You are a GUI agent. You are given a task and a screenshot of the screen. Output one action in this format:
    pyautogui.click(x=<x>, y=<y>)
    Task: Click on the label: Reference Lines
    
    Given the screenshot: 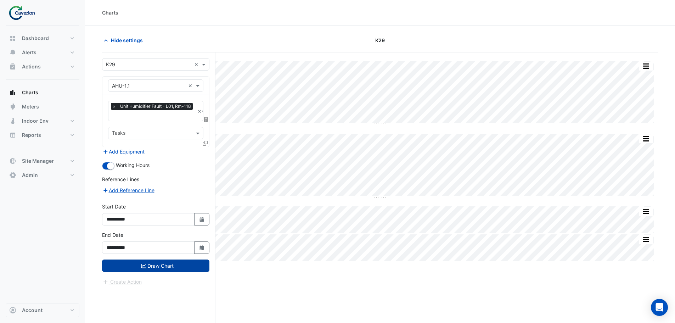 What is the action you would take?
    pyautogui.click(x=120, y=179)
    